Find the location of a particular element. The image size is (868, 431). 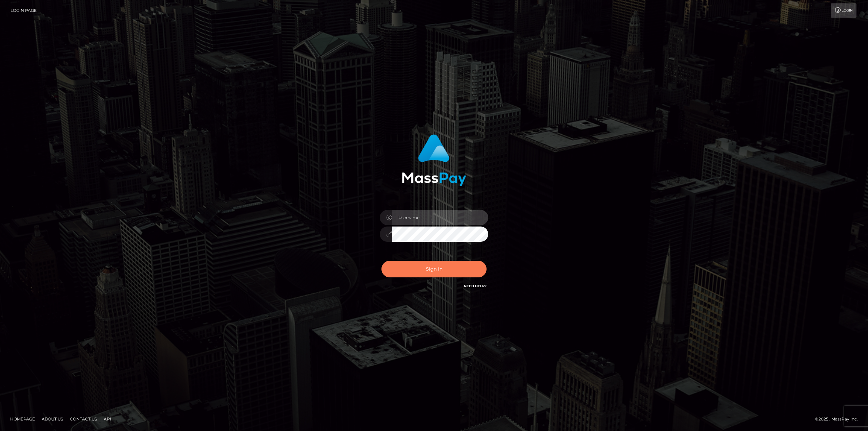

button: Sign in is located at coordinates (434, 268).